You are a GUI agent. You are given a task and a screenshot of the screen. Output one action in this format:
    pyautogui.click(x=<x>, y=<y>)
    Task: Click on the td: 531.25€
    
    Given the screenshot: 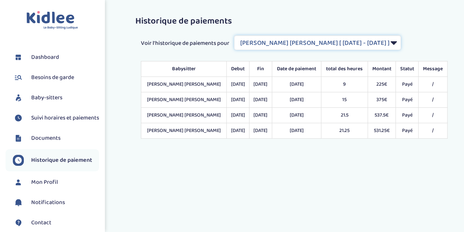 What is the action you would take?
    pyautogui.click(x=382, y=131)
    